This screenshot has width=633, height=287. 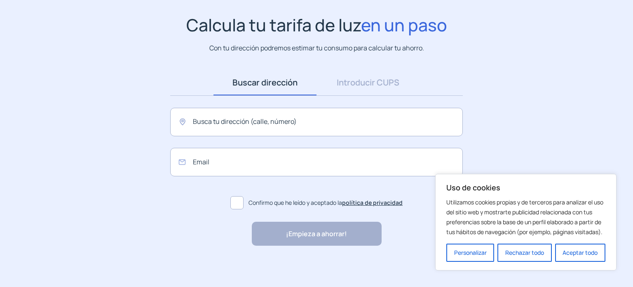 I want to click on h1: Calcula tu tarifa de luz, so click(x=317, y=25).